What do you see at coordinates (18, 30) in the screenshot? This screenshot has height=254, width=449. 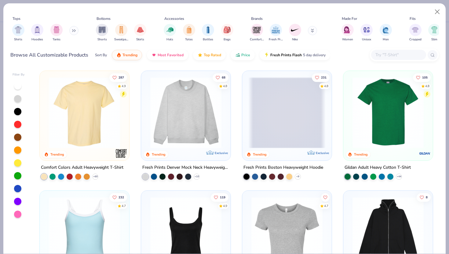 I see `img: Shirts Image` at bounding box center [18, 30].